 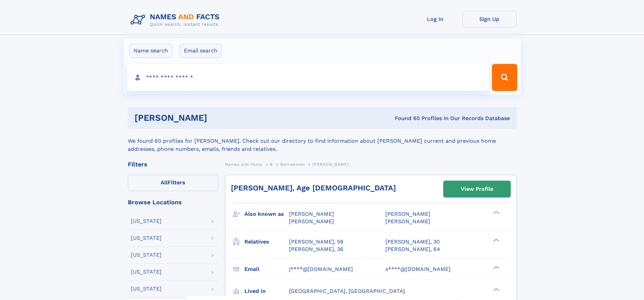 I want to click on div: Found 60 Profiles In Our Records Database, so click(x=405, y=118).